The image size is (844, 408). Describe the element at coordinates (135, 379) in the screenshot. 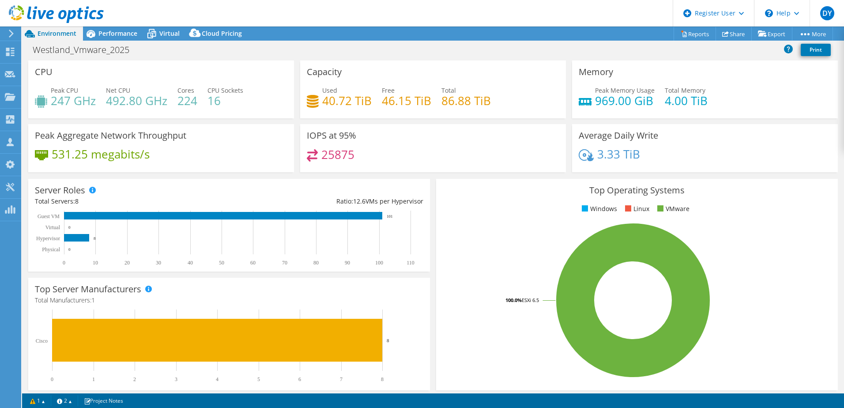

I see `text: 2` at that location.